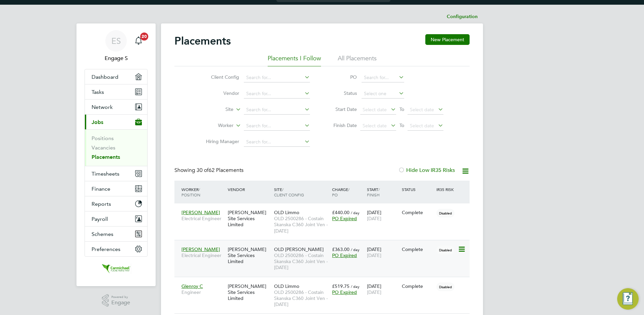 Image resolution: width=644 pixels, height=315 pixels. I want to click on span: £440.00, so click(341, 213).